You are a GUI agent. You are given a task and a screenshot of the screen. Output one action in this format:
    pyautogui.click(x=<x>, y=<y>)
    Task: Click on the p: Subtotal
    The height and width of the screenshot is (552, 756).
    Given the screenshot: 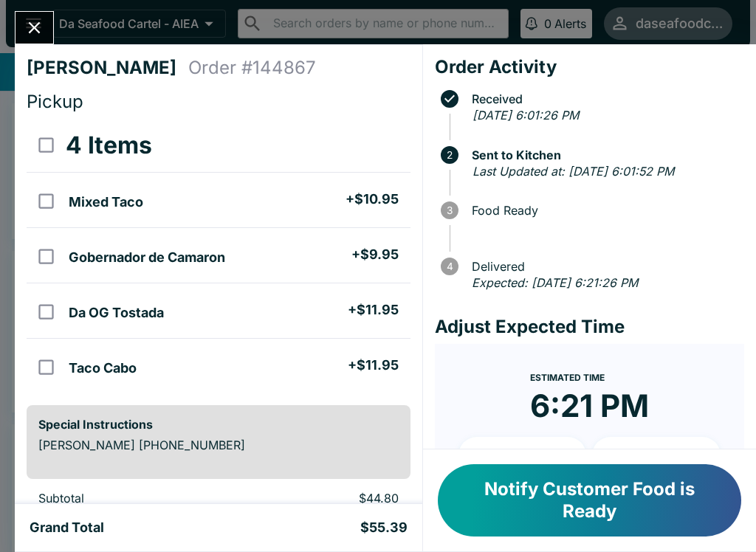 What is the action you would take?
    pyautogui.click(x=134, y=498)
    